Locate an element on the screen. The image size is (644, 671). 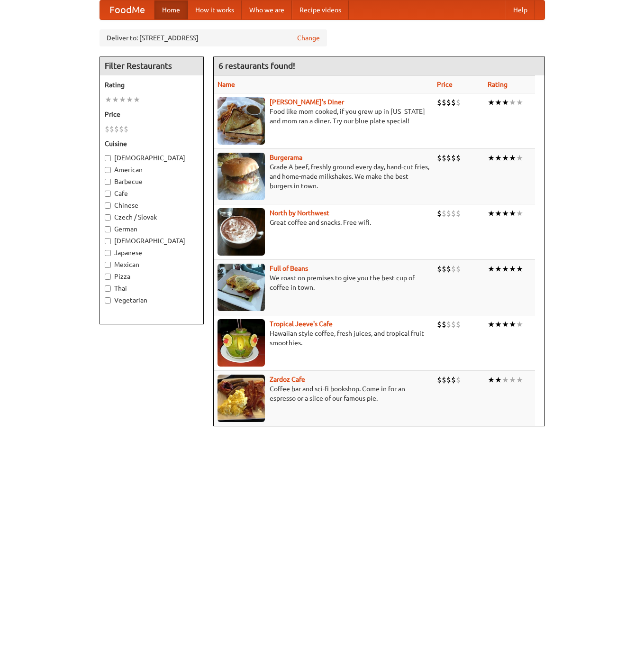
img: beans.jpg is located at coordinates (242, 288).